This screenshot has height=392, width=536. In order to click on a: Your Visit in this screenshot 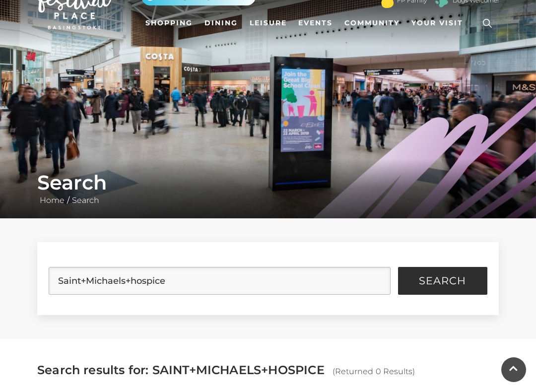, I will do `click(440, 23)`.